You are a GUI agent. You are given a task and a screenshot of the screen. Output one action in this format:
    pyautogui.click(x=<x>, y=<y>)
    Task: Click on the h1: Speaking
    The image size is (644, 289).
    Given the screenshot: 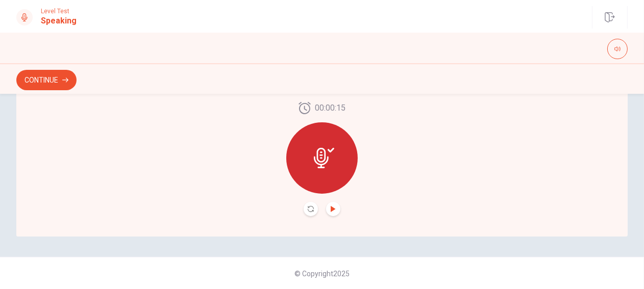 What is the action you would take?
    pyautogui.click(x=59, y=21)
    